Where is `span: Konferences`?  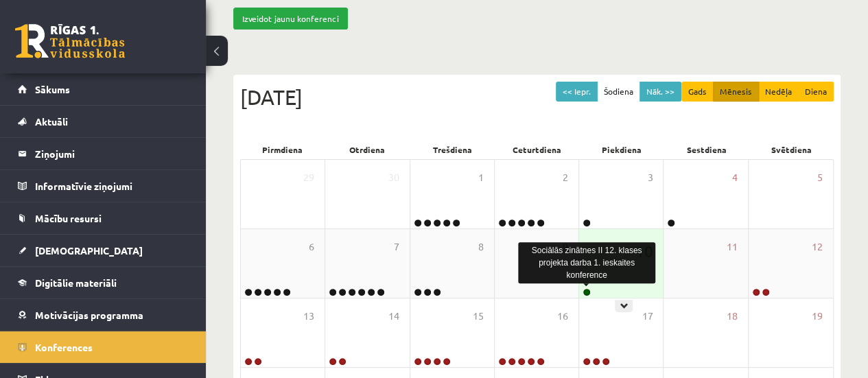 span: Konferences is located at coordinates (64, 347).